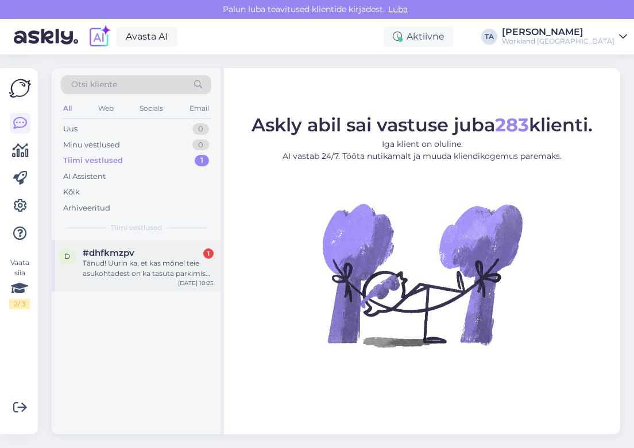 The image size is (634, 448). What do you see at coordinates (151, 108) in the screenshot?
I see `div: Socials` at bounding box center [151, 108].